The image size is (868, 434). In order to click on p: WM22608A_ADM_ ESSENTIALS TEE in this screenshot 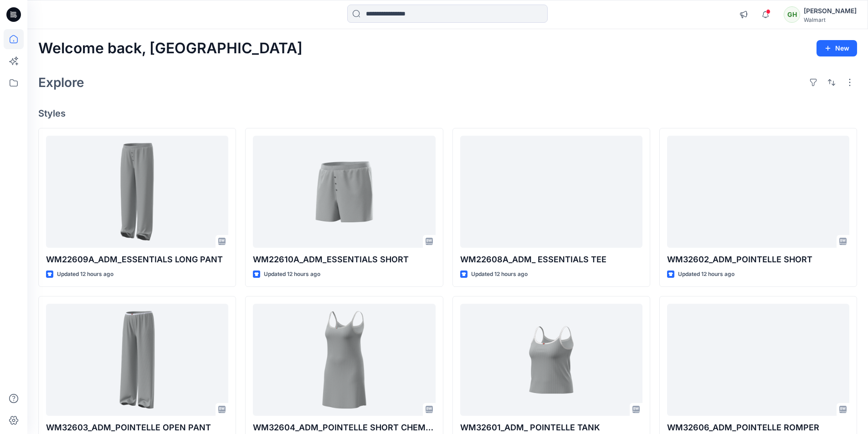, I will do `click(552, 259)`.